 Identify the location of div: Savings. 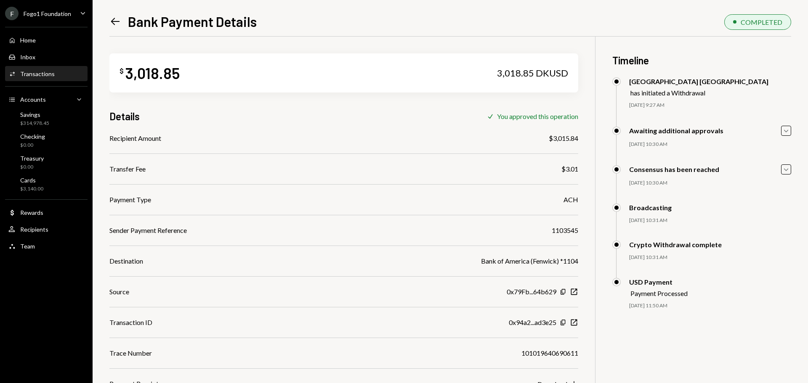
(35, 114).